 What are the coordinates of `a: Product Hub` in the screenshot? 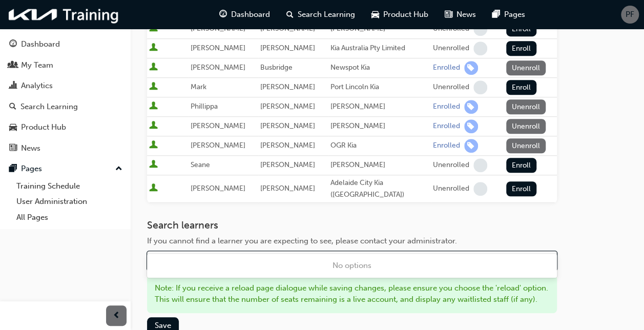 It's located at (65, 127).